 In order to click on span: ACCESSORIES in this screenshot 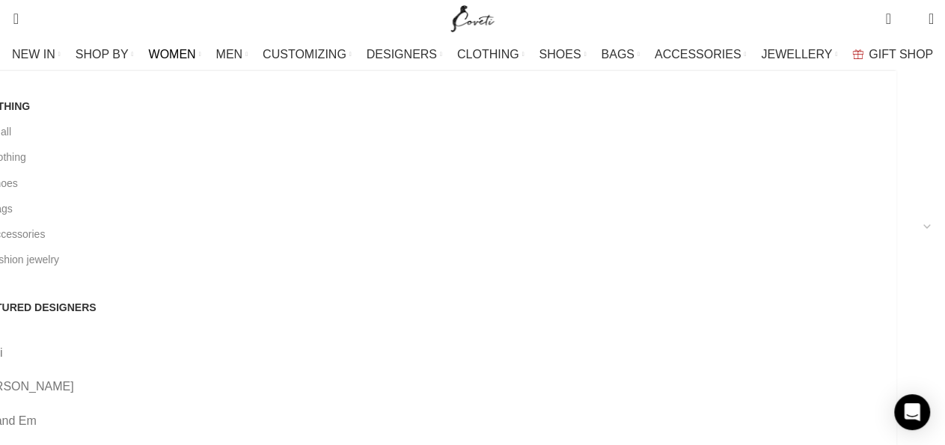, I will do `click(698, 54)`.